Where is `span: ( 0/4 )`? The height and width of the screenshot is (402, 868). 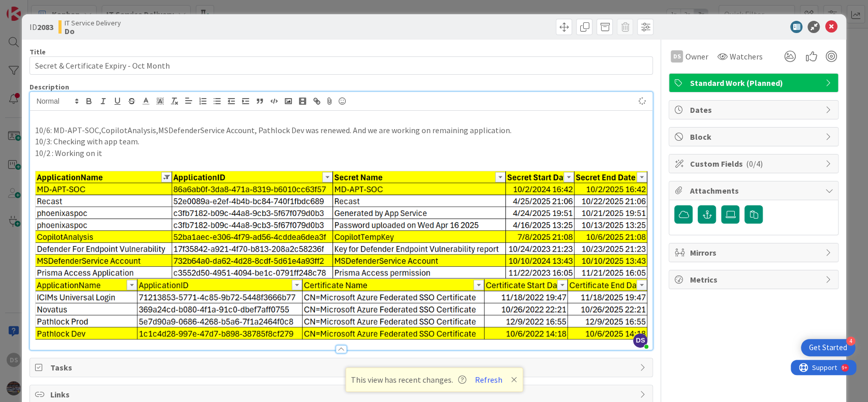
span: ( 0/4 ) is located at coordinates (753, 164).